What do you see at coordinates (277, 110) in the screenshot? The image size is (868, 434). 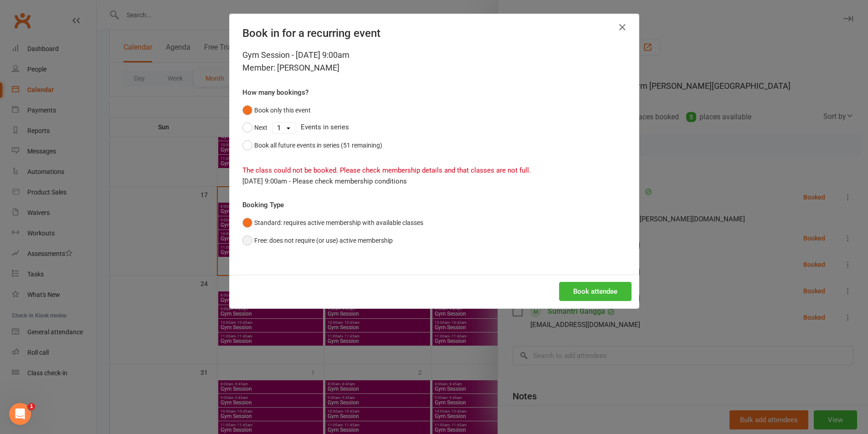 I see `button: Book only this event` at bounding box center [277, 110].